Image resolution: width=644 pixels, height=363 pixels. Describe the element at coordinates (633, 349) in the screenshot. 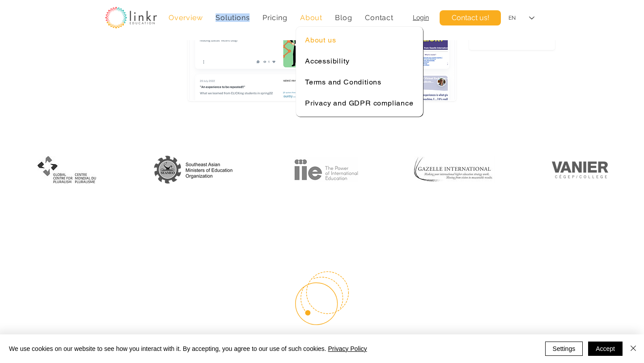

I see `button: Close` at that location.